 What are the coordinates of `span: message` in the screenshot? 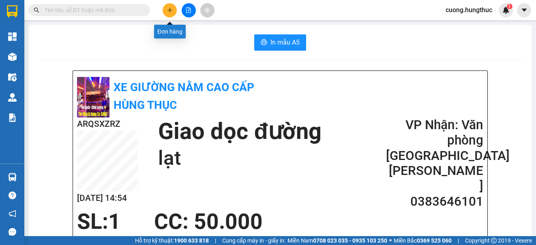 It's located at (12, 232).